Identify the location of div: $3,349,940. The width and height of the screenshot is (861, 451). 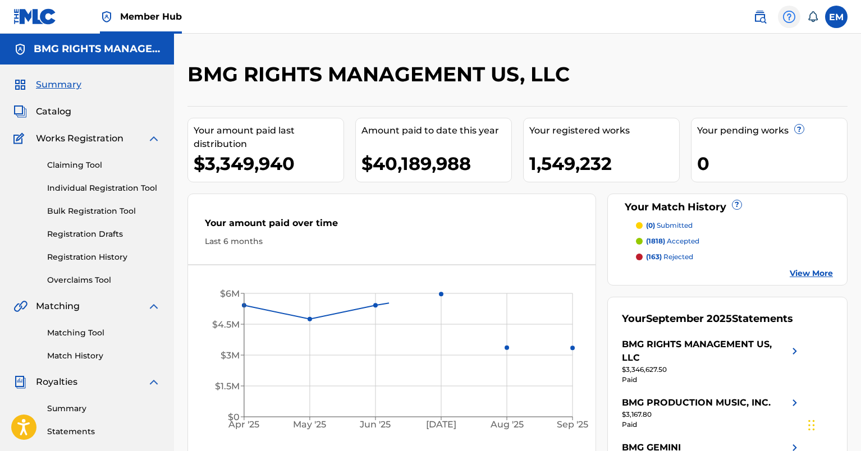
(268, 163).